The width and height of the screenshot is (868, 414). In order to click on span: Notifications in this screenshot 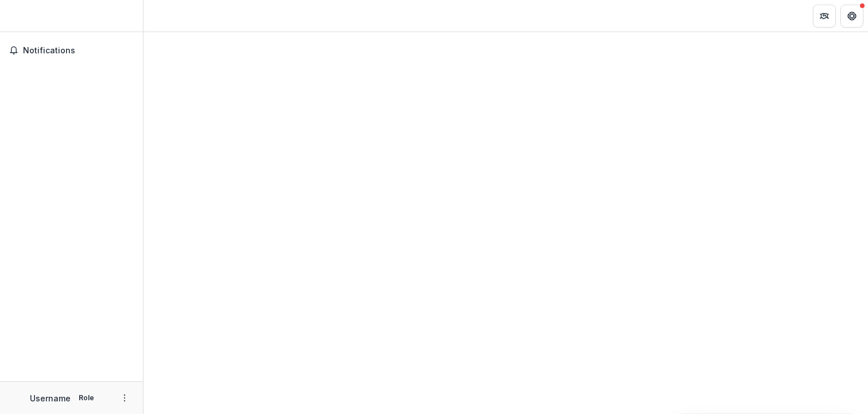, I will do `click(78, 51)`.